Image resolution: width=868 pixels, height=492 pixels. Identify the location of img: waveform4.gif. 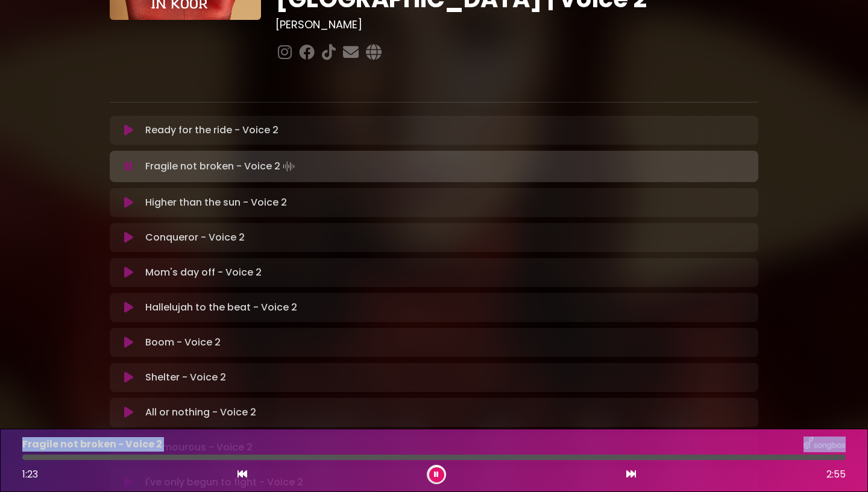
(288, 166).